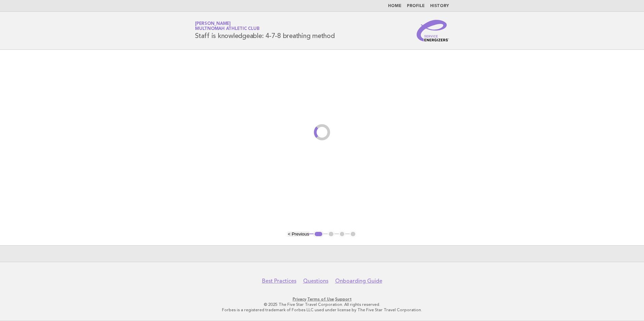 This screenshot has width=644, height=321. Describe the element at coordinates (265, 30) in the screenshot. I see `h1: Staff is knowledgeable: 4-7-8 breathing method` at that location.